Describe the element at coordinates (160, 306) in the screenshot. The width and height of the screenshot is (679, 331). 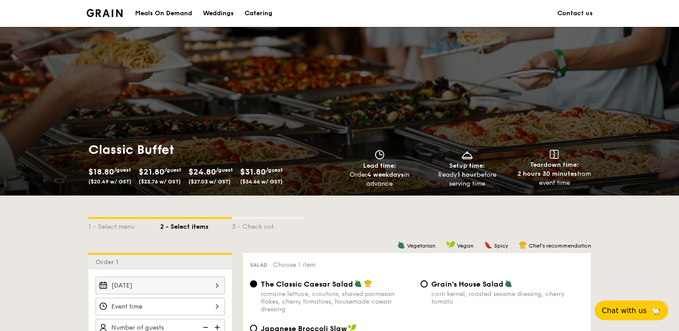
I see `input: Event time` at that location.